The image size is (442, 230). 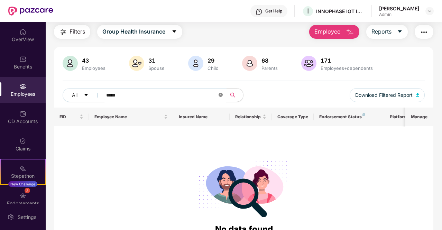 What do you see at coordinates (270, 61) in the screenshot?
I see `div: 68` at bounding box center [270, 61].